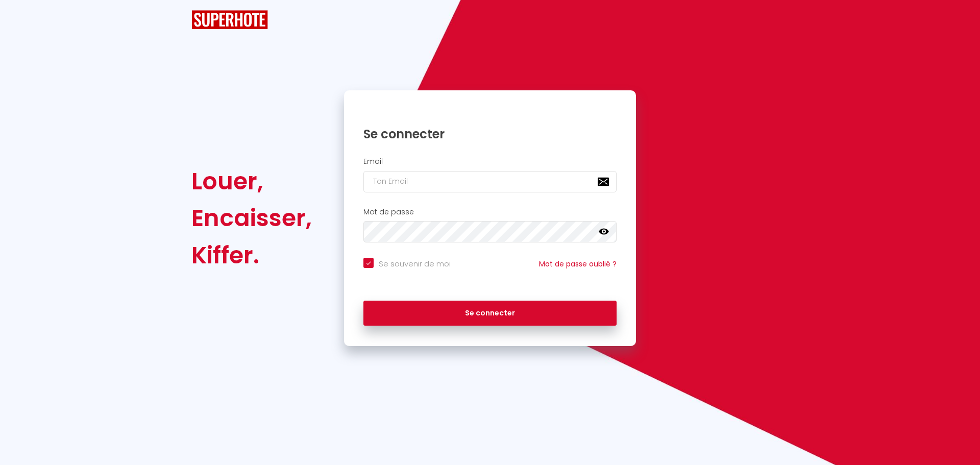 This screenshot has width=980, height=465. Describe the element at coordinates (490, 182) in the screenshot. I see `input: Ton Email` at that location.